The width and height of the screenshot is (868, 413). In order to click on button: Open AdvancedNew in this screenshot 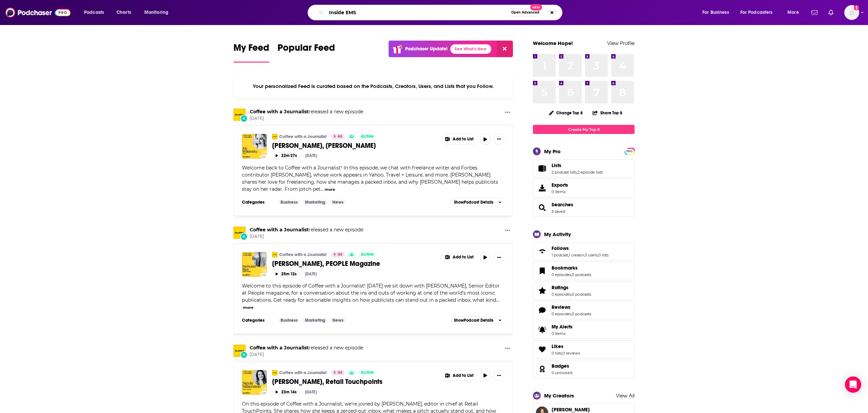, I will do `click(525, 13)`.